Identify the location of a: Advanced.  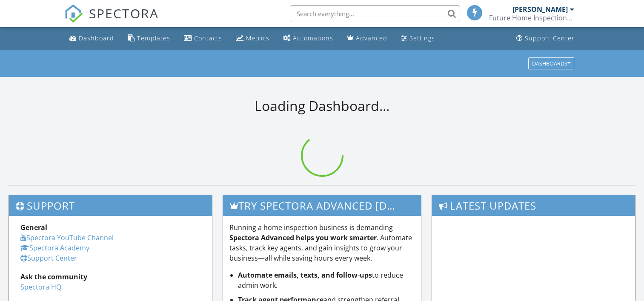
(367, 38).